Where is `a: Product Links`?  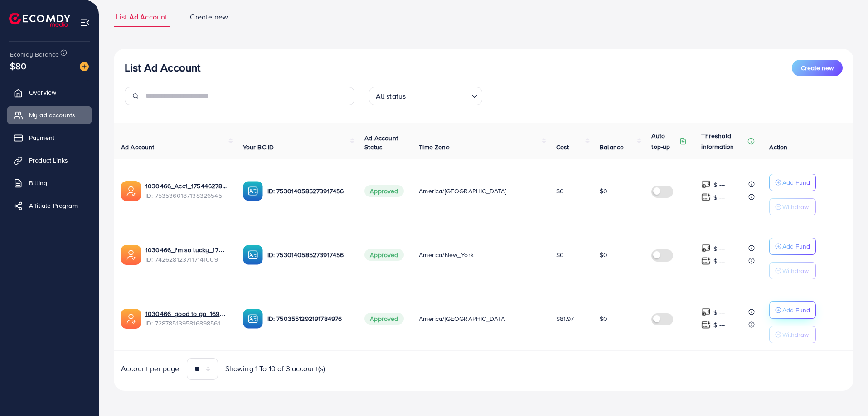 a: Product Links is located at coordinates (50, 160).